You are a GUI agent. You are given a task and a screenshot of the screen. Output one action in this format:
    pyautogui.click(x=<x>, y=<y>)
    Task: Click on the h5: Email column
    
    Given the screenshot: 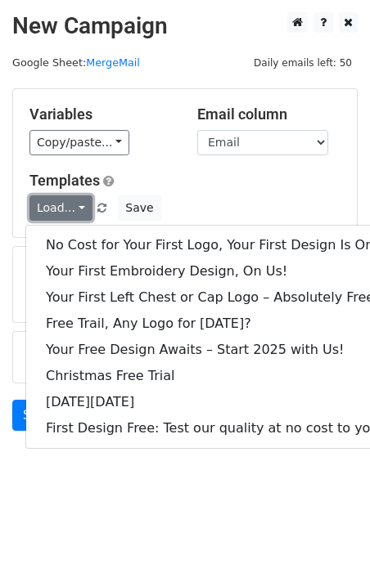 What is the action you would take?
    pyautogui.click(x=268, y=114)
    